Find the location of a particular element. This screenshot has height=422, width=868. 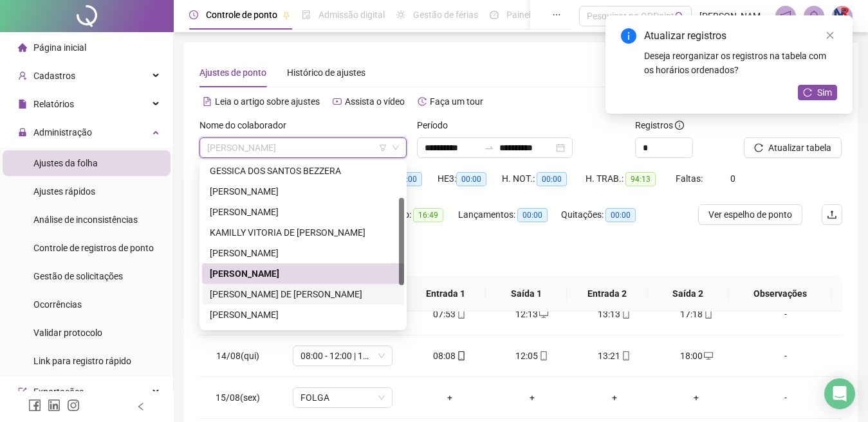

div: 18:00 is located at coordinates (697, 356).